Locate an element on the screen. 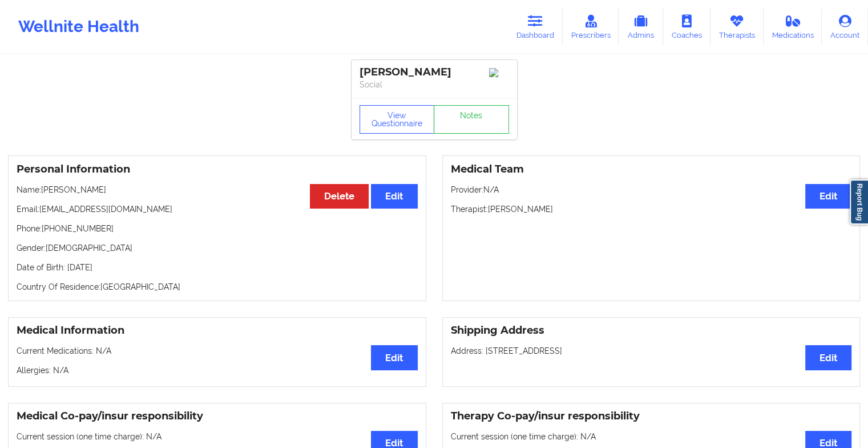 The image size is (868, 448). h3: Personal Information is located at coordinates (217, 169).